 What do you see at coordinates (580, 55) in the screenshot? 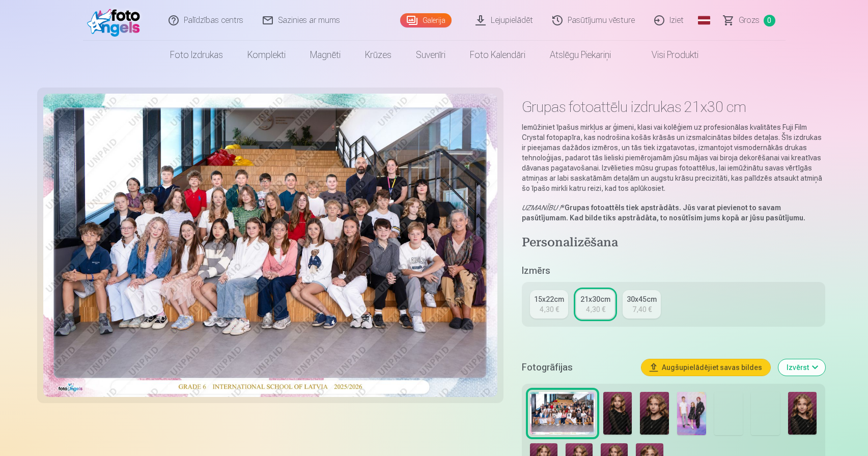
I see `a: Atslēgu piekariņi` at bounding box center [580, 55].